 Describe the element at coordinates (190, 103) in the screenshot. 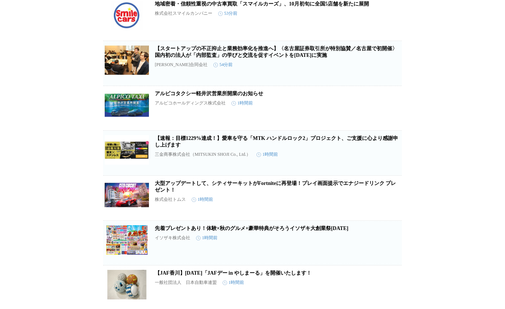

I see `p: アルピコホールディングス株式会社` at that location.